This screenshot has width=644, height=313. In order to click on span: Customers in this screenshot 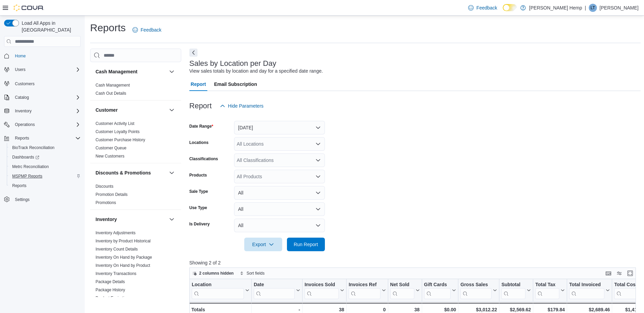, I will do `click(47, 83)`.